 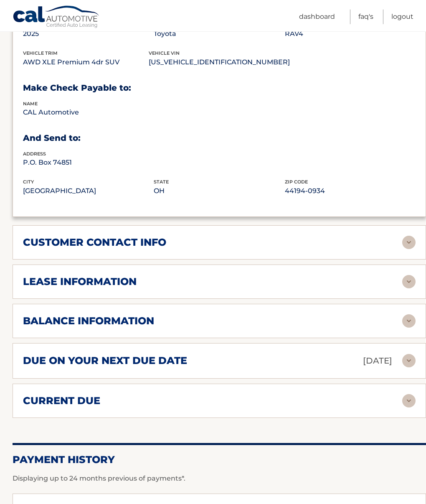 What do you see at coordinates (219, 138) in the screenshot?
I see `h3: And Send to:` at bounding box center [219, 138].